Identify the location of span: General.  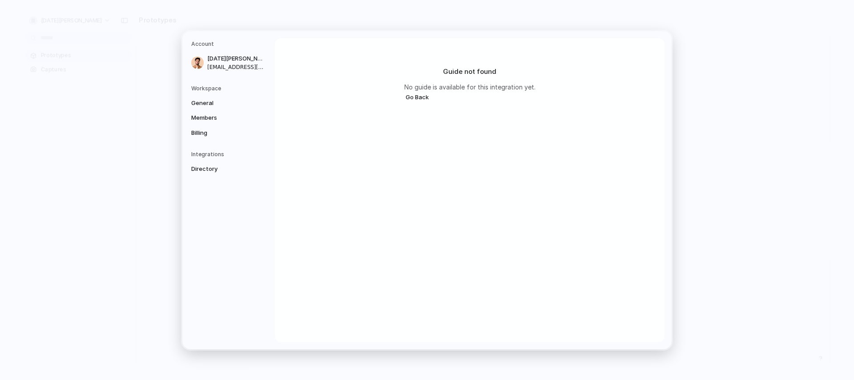
(220, 103).